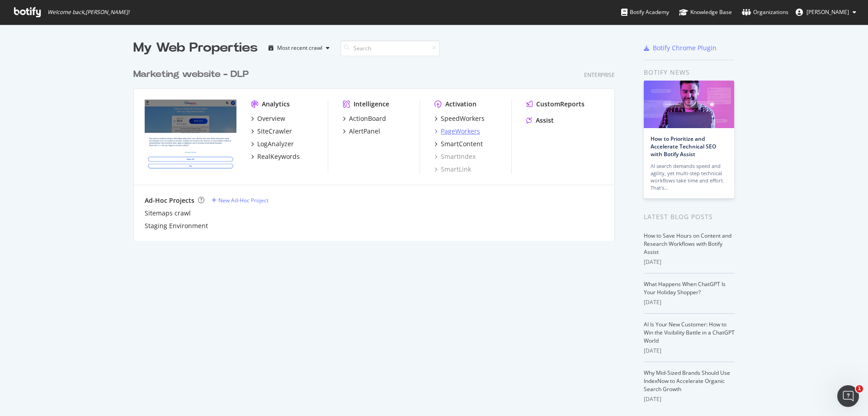 Image resolution: width=868 pixels, height=416 pixels. I want to click on div: Staging Environment, so click(176, 226).